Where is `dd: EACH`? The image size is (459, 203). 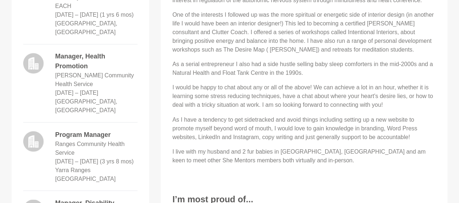 dd: EACH is located at coordinates (63, 6).